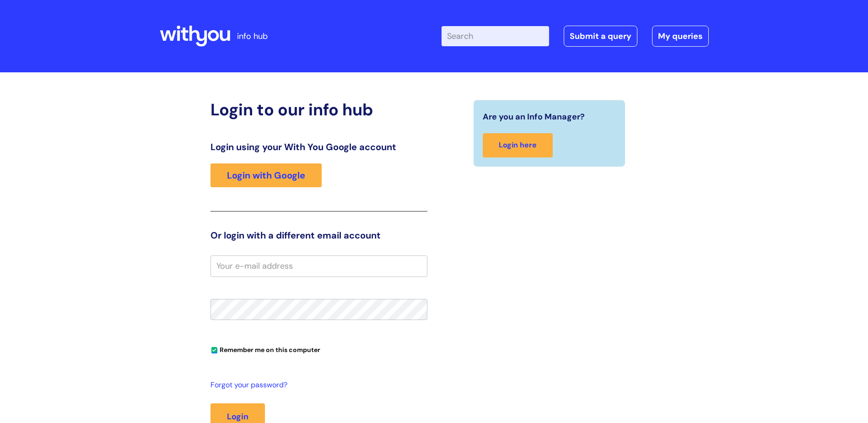 Image resolution: width=868 pixels, height=423 pixels. I want to click on a: My queries, so click(681, 36).